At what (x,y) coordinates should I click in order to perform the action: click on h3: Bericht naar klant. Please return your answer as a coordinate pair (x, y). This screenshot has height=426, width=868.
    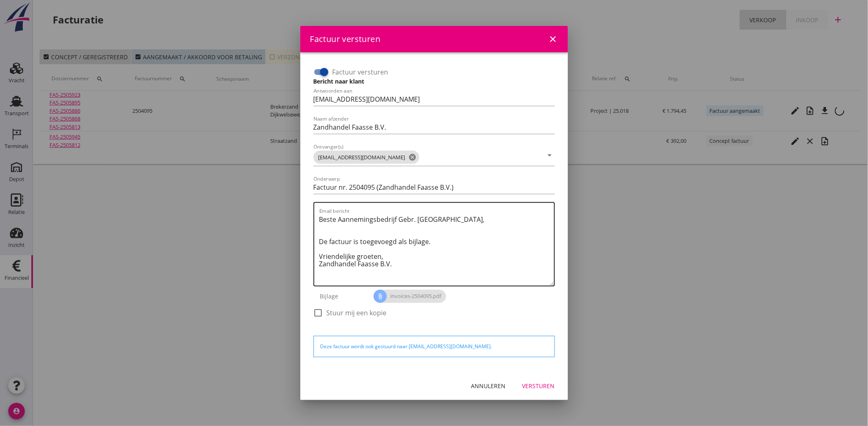
    Looking at the image, I should click on (434, 81).